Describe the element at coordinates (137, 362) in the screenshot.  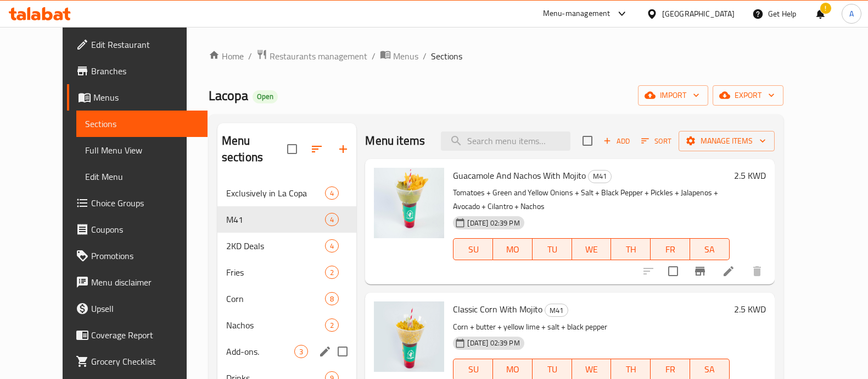
I see `a: Grocery Checklist` at that location.